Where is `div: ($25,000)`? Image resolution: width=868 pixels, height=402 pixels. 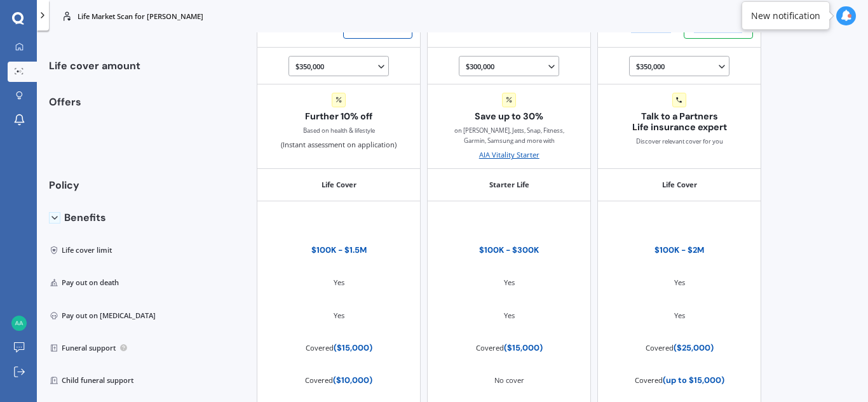
div: ($25,000) is located at coordinates (679, 348).